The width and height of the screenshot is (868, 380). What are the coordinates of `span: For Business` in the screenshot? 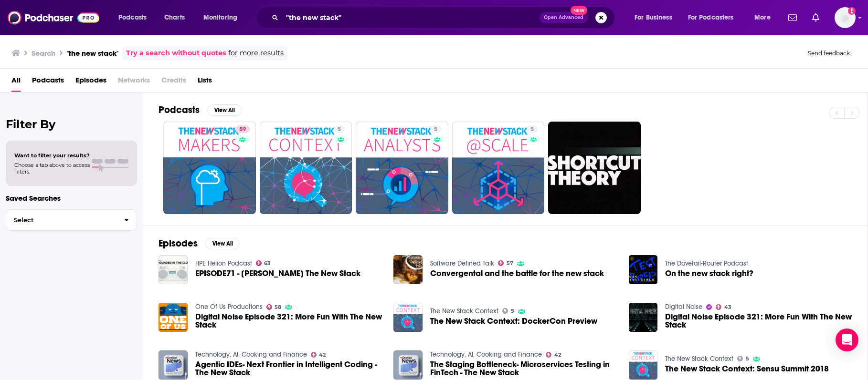 It's located at (653, 17).